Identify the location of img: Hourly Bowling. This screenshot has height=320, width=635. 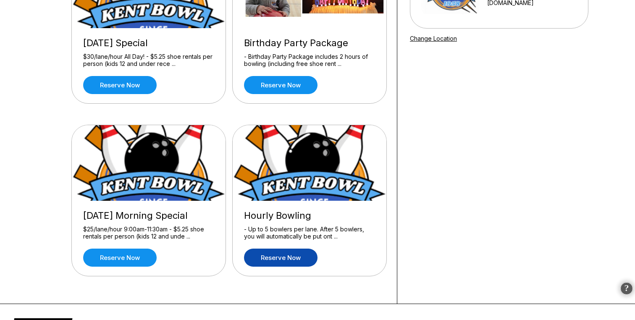
(310, 163).